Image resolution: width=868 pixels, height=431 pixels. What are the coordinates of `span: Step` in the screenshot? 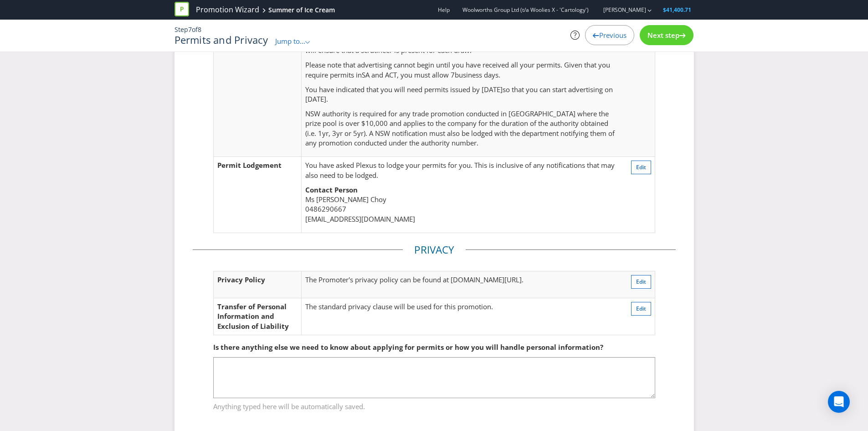 It's located at (181, 29).